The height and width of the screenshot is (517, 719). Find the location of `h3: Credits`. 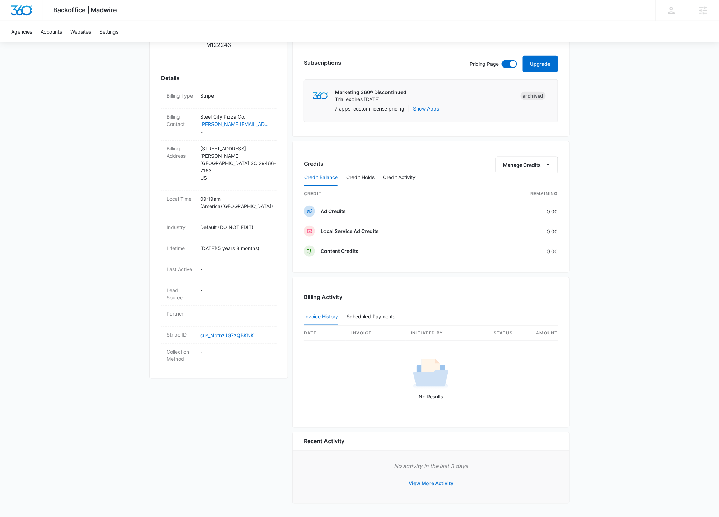

h3: Credits is located at coordinates (314, 164).